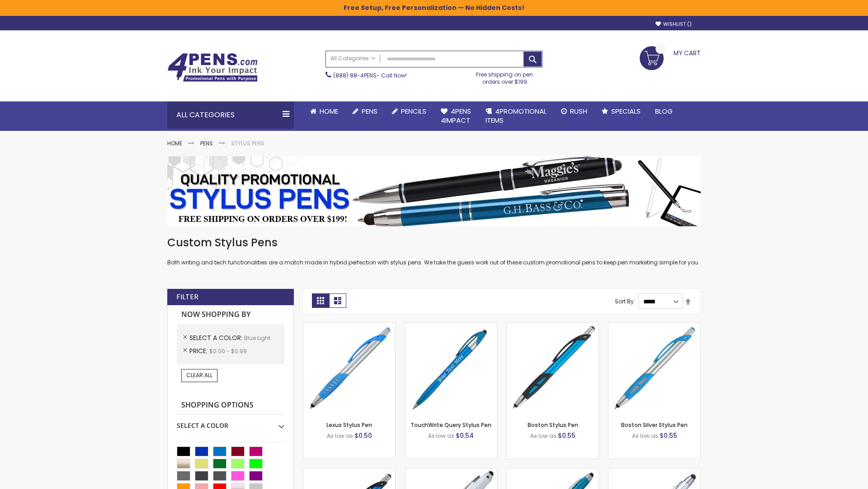  What do you see at coordinates (230, 314) in the screenshot?
I see `strong: Now Shopping by` at bounding box center [230, 314].